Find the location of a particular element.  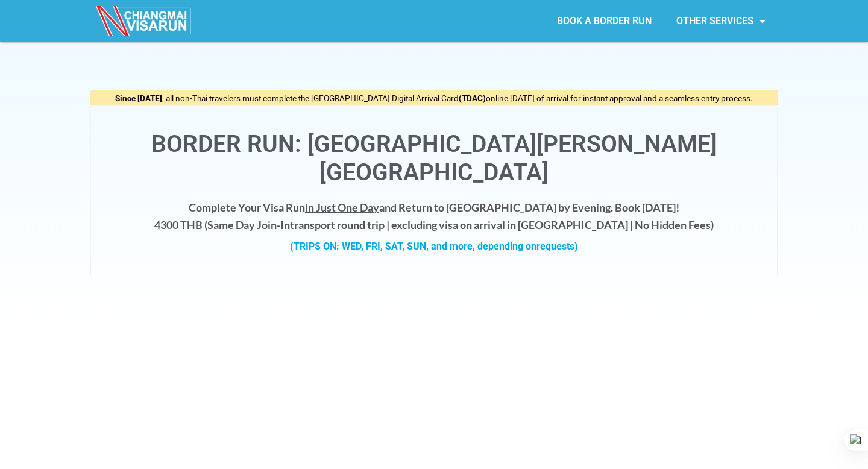

span: in Just One Day is located at coordinates (342, 207).